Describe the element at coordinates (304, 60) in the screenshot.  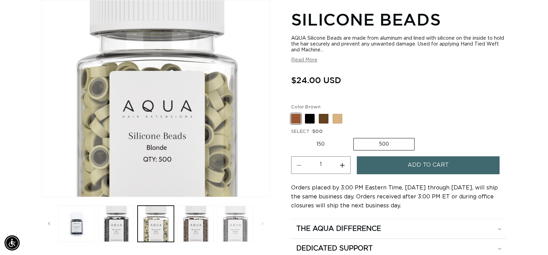
I see `button: Read More` at that location.